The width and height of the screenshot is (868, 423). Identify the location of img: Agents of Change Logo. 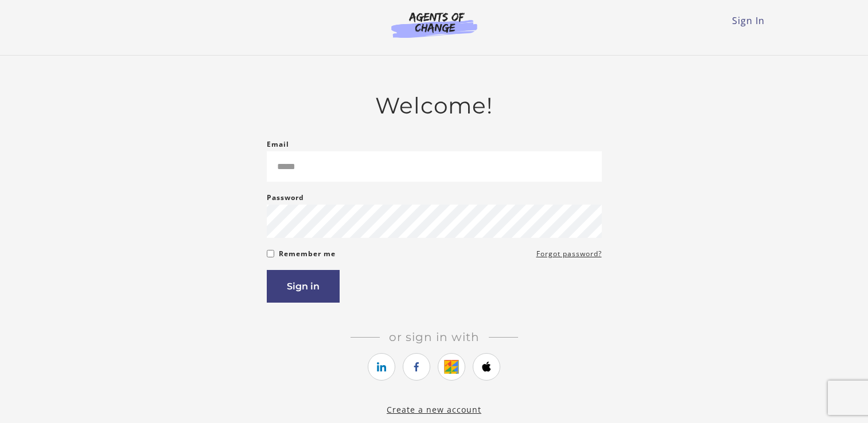
(434, 24).